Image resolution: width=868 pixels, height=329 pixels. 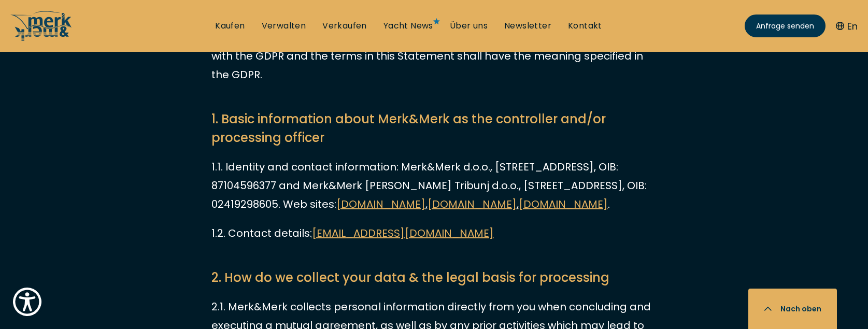 What do you see at coordinates (786, 26) in the screenshot?
I see `span: Anfrage senden` at bounding box center [786, 26].